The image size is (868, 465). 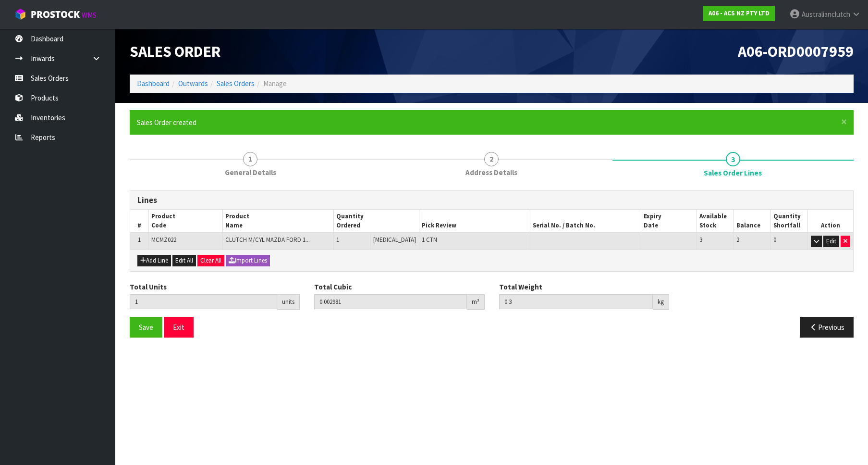 I want to click on img: cube-alt.png, so click(x=20, y=14).